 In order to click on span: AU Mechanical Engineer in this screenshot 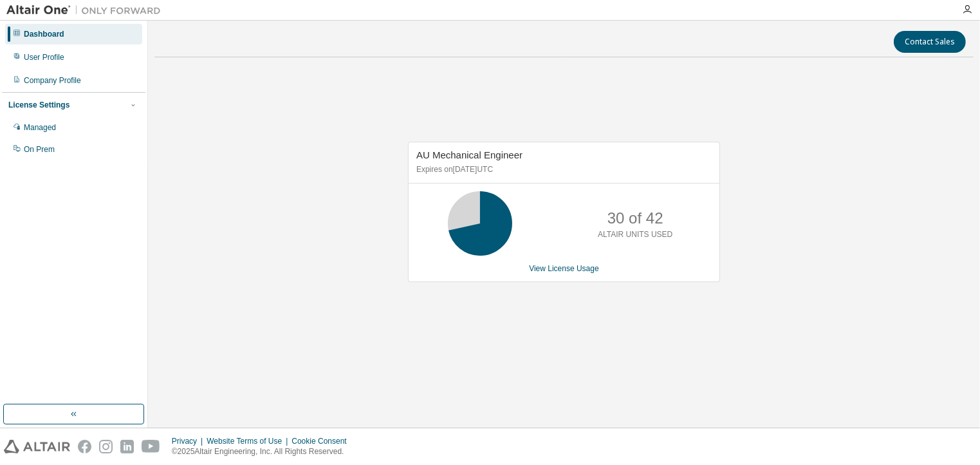, I will do `click(469, 154)`.